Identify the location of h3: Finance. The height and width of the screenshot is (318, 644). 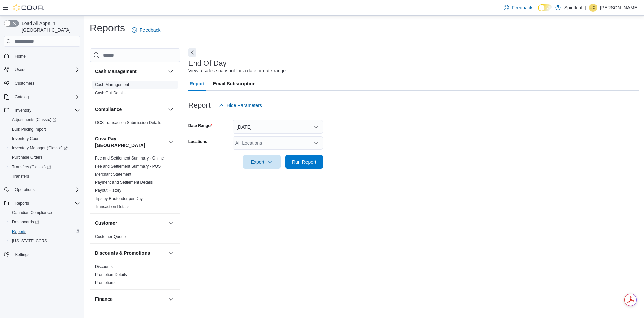
(104, 300).